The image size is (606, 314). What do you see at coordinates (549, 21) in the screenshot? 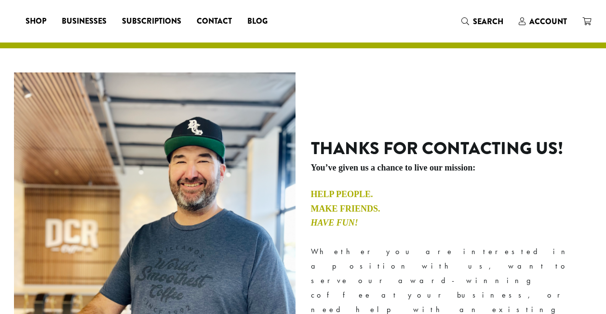
I see `span: Account` at bounding box center [549, 21].